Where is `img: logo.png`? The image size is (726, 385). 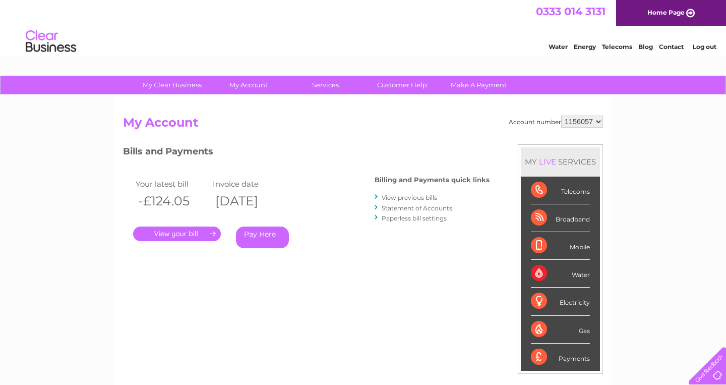 img: logo.png is located at coordinates (51, 41).